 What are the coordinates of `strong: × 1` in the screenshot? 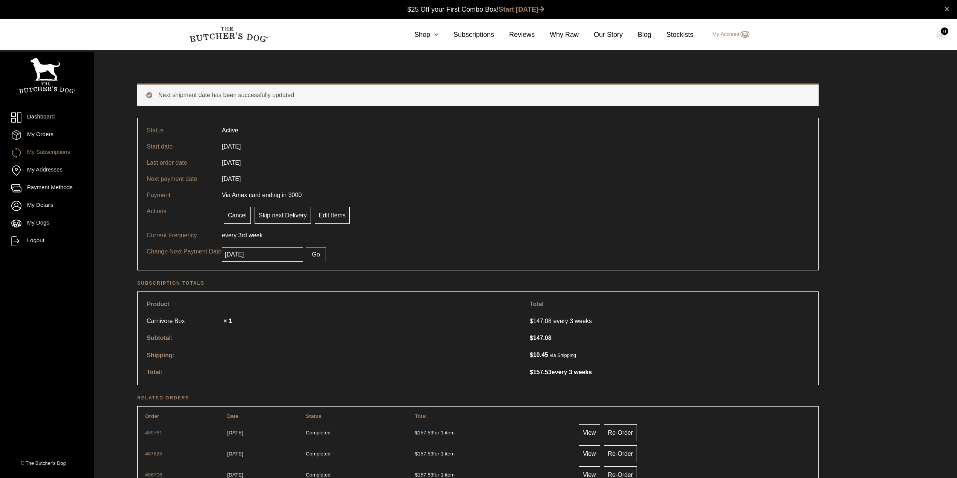 It's located at (228, 321).